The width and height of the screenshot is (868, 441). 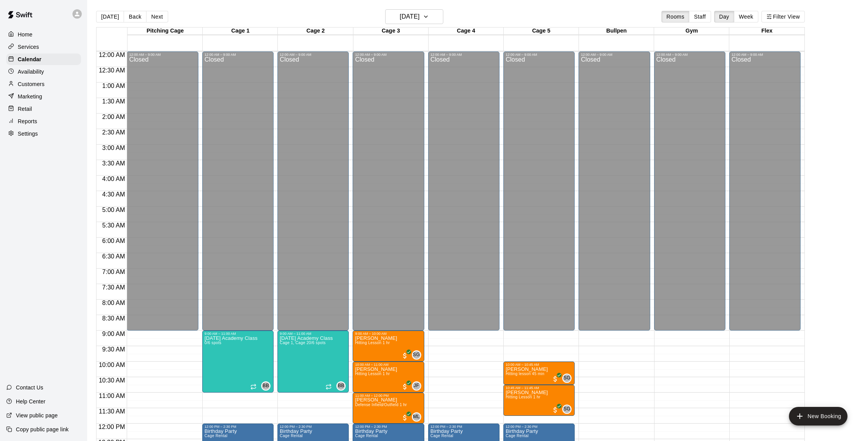 What do you see at coordinates (30, 401) in the screenshot?
I see `p: Help Center` at bounding box center [30, 401].